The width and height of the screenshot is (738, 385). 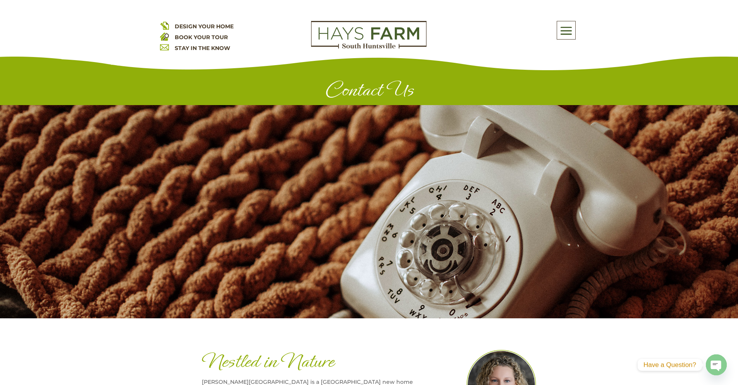 I want to click on a: hays farm homes huntsville development, so click(x=369, y=47).